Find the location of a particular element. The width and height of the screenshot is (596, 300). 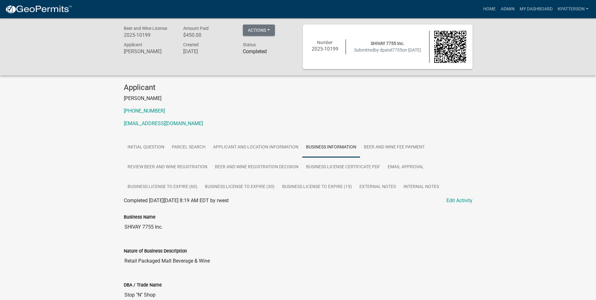

a: Parcel search is located at coordinates (189, 147).